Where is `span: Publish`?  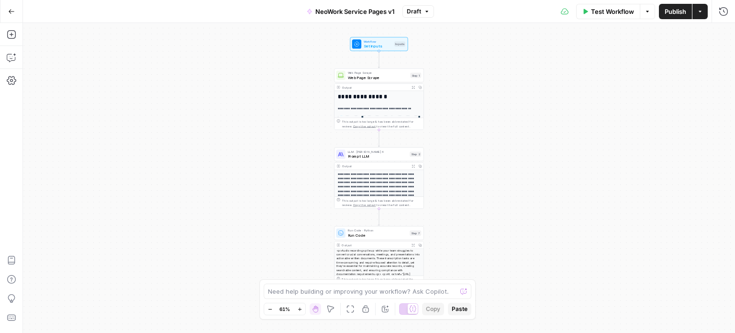 span: Publish is located at coordinates (676, 11).